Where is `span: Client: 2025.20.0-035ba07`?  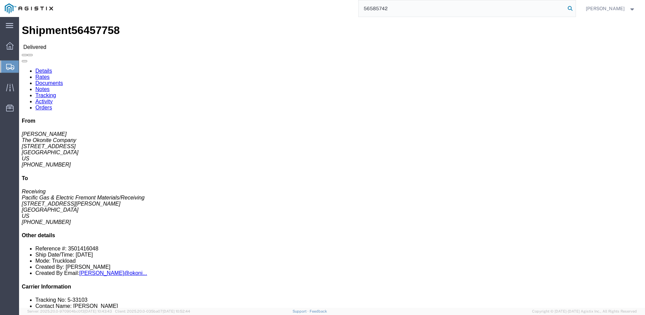 span: Client: 2025.20.0-035ba07 is located at coordinates (152, 311).